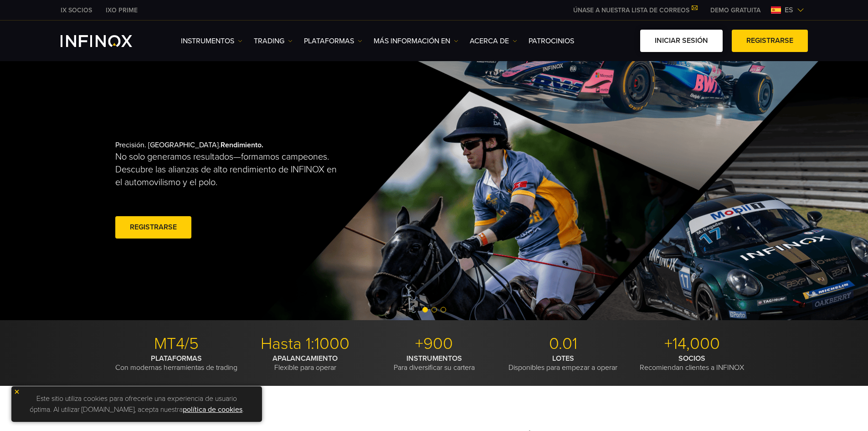 The height and width of the screenshot is (431, 868). Describe the element at coordinates (305, 344) in the screenshot. I see `p: Hasta 1:1000` at that location.